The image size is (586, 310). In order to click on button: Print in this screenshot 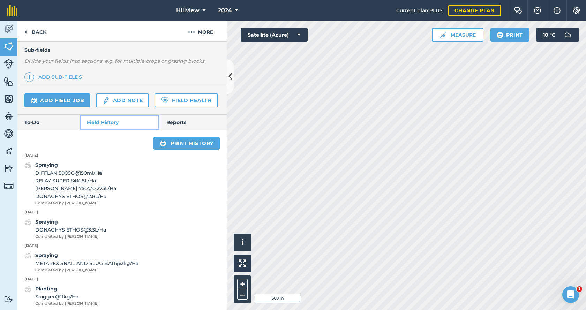, I will do `click(510, 35)`.